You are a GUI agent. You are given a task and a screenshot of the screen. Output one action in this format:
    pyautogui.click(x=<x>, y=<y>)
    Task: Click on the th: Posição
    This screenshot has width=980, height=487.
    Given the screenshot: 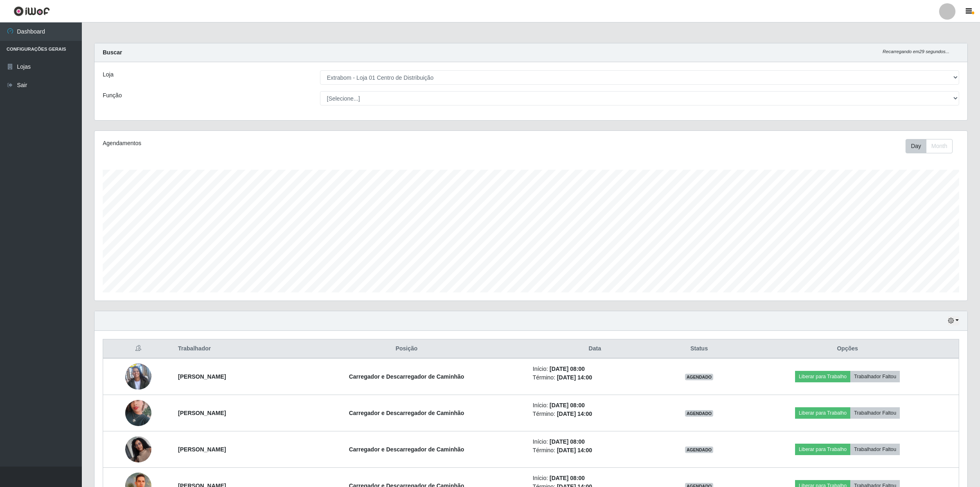 What is the action you would take?
    pyautogui.click(x=406, y=349)
    